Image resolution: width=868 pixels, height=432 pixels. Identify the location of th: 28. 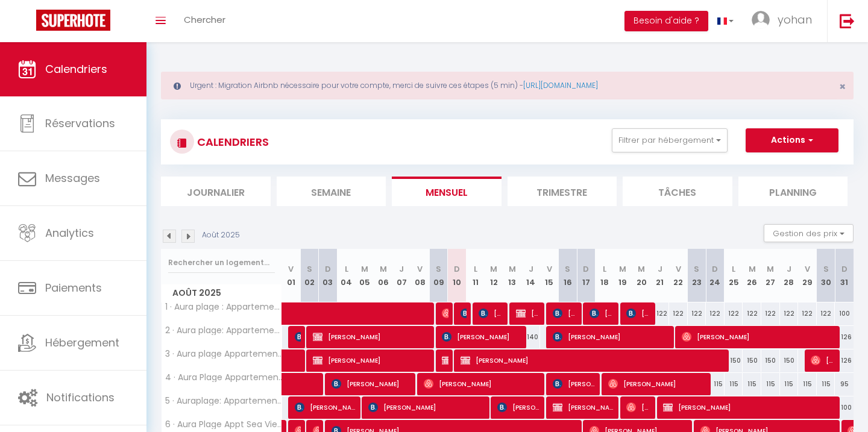
(789, 275).